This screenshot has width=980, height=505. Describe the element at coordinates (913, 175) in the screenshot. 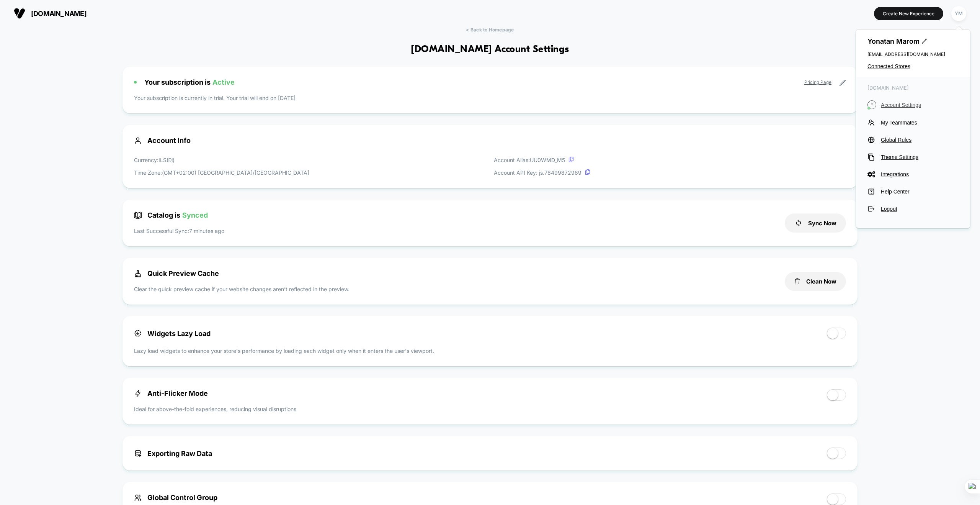

I see `button: Integrations` at that location.